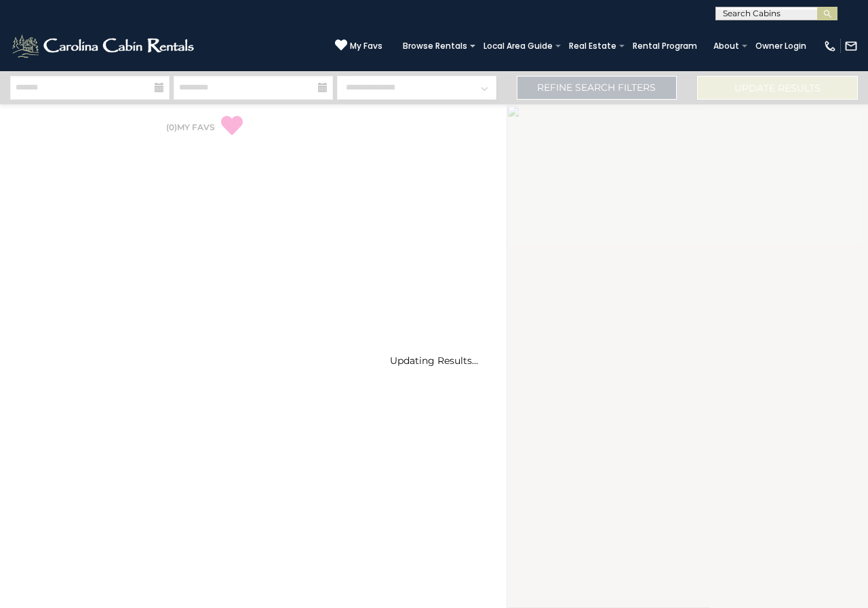 The image size is (868, 608). Describe the element at coordinates (366, 46) in the screenshot. I see `span: My Favs` at that location.